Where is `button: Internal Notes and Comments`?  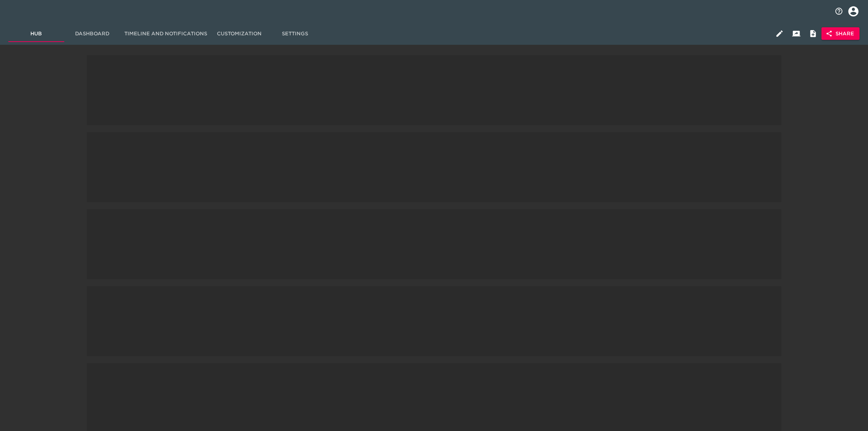
button: Internal Notes and Comments is located at coordinates (813, 34).